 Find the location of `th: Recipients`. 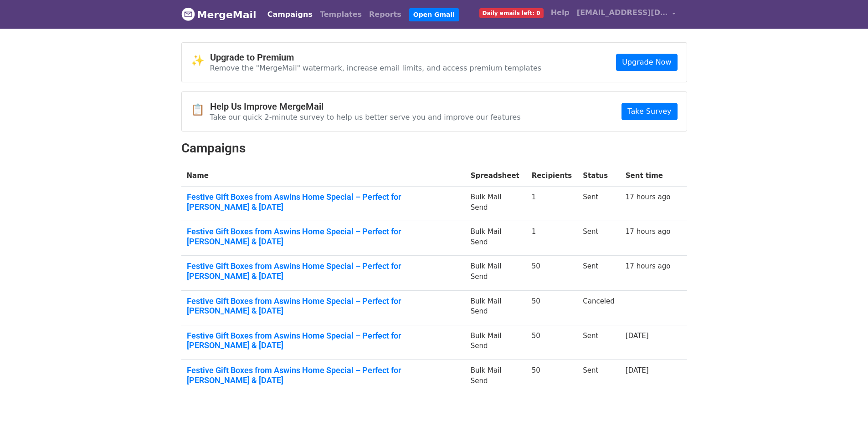

th: Recipients is located at coordinates (552, 176).